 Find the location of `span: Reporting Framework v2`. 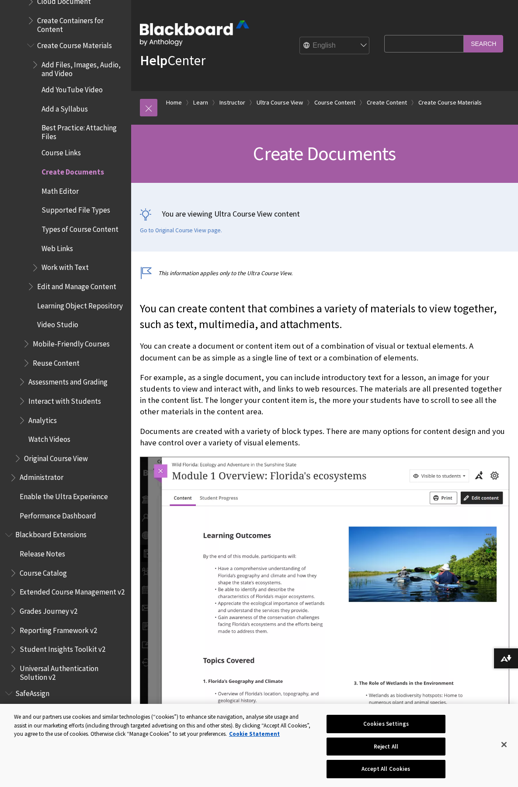

span: Reporting Framework v2 is located at coordinates (58, 629).